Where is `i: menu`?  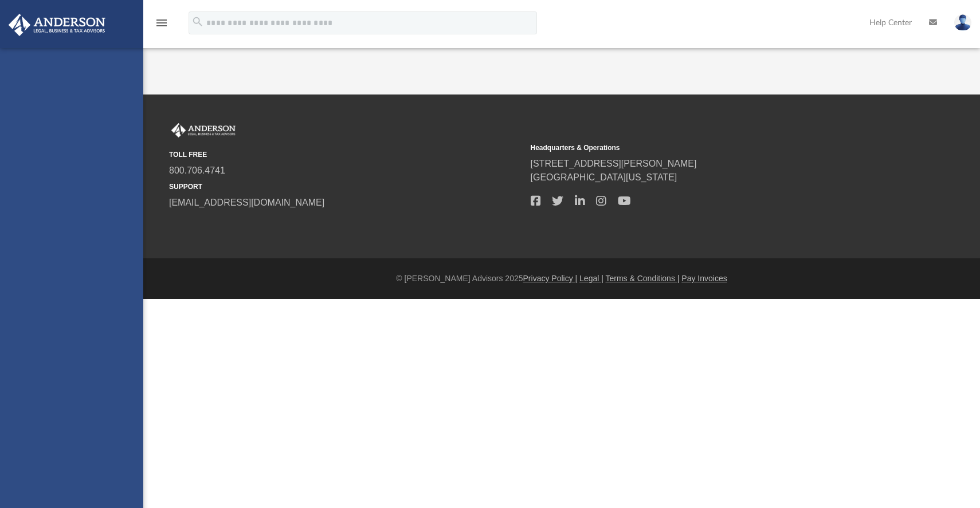 i: menu is located at coordinates (161, 23).